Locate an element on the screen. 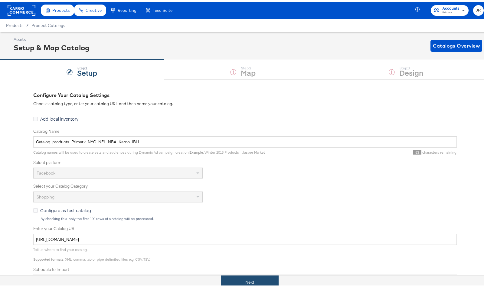  span: Feed Suite is located at coordinates (162, 8).